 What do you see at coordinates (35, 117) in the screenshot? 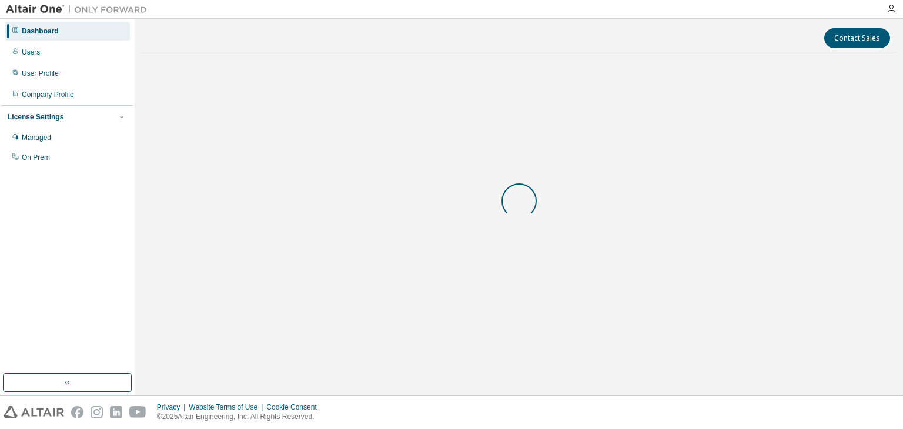
I see `div: License Settings` at bounding box center [35, 117].